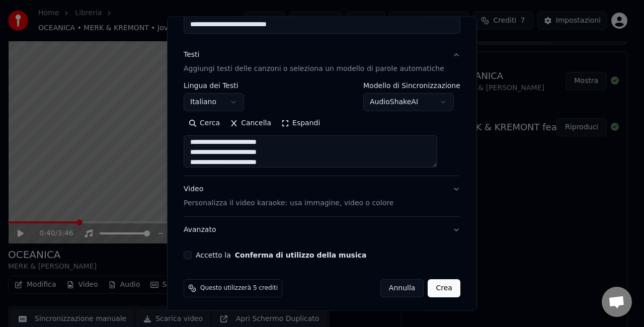  I want to click on p: Aggiungi testi delle canzoni o seleziona un modello di parole automatiche, so click(314, 69).